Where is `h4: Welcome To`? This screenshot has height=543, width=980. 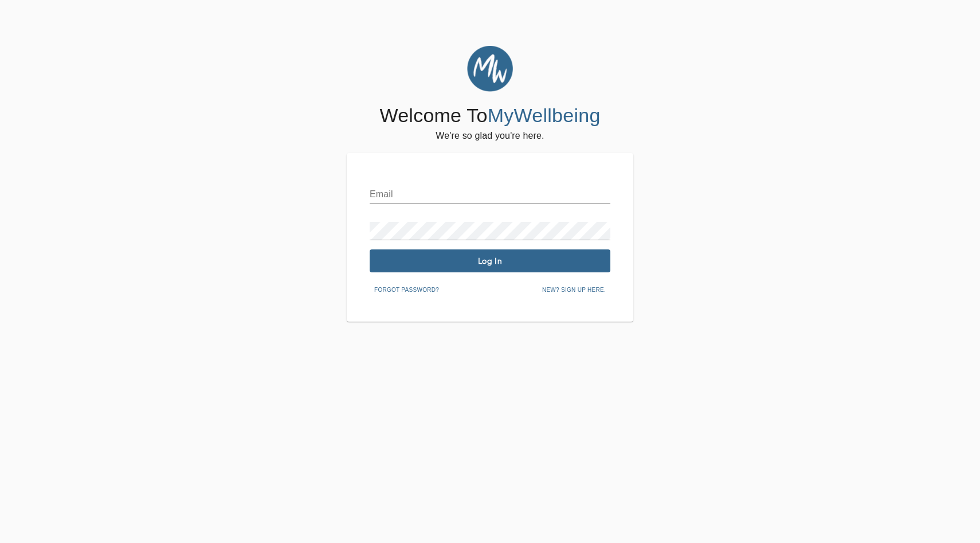 h4: Welcome To is located at coordinates (490, 116).